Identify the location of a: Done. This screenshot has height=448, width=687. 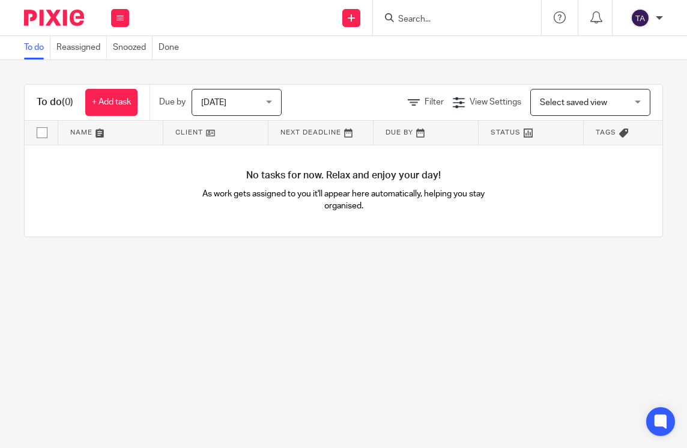
(172, 47).